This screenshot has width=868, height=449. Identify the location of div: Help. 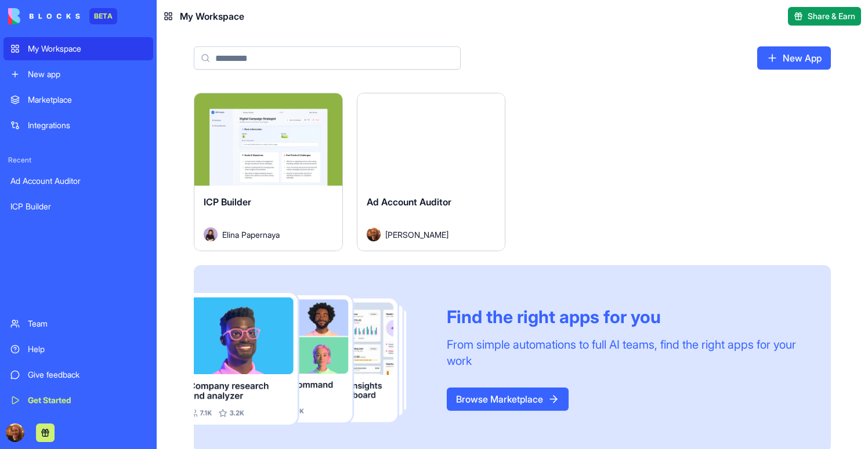
(87, 349).